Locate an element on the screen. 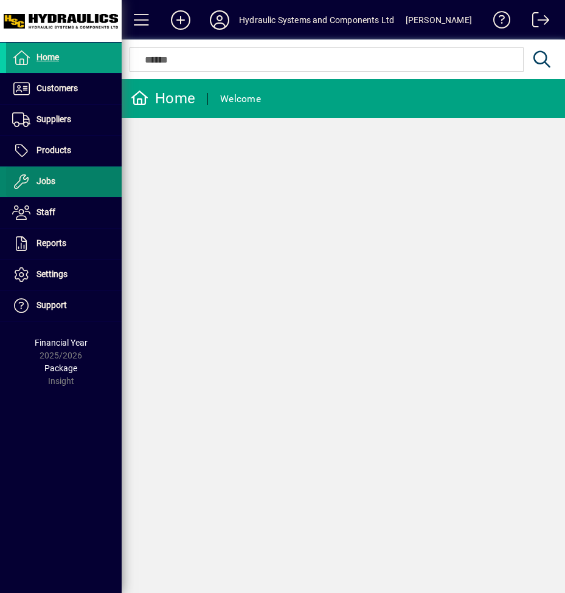 The image size is (565, 593). a: Support is located at coordinates (64, 306).